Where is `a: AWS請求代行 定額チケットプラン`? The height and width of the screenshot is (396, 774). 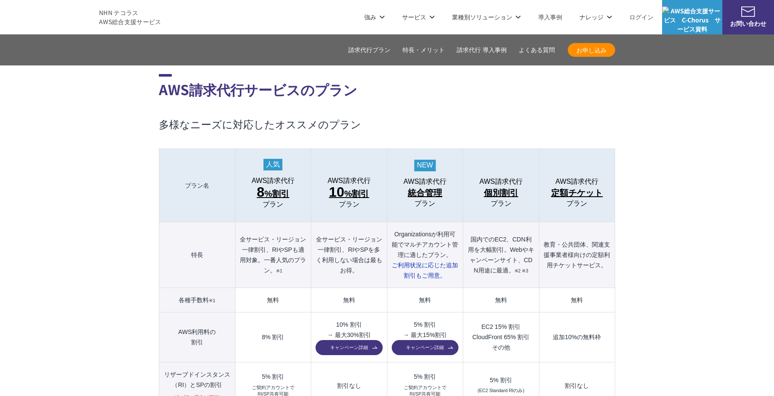
a: AWS請求代行 定額チケットプラン is located at coordinates (577, 192).